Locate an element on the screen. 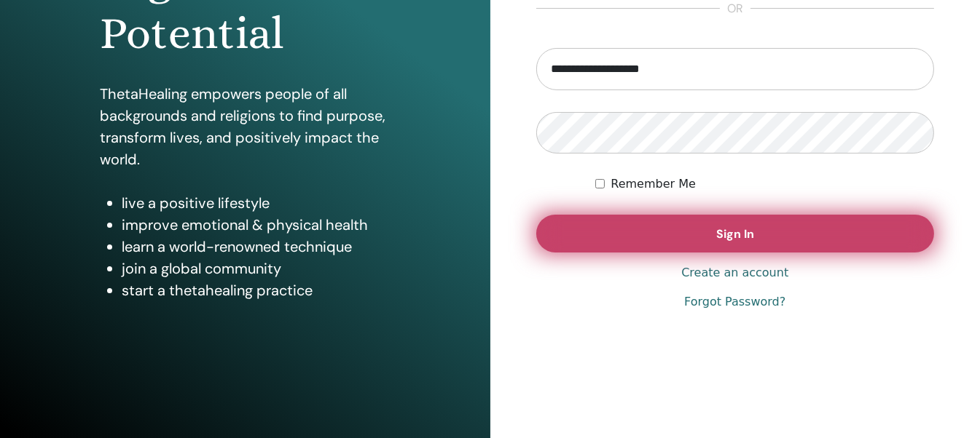 This screenshot has height=438, width=980. p: ThetaHealing empowers people of all backgrounds and religions to find purpose, transform lives, a... is located at coordinates (245, 127).